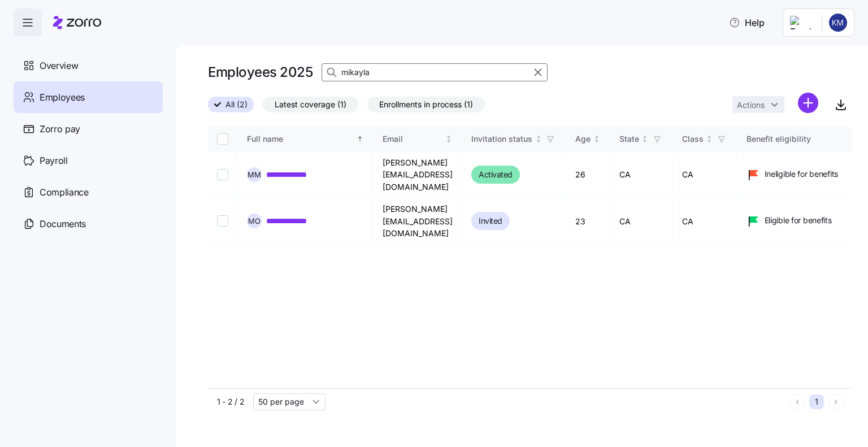 The image size is (868, 447). Describe the element at coordinates (223, 139) in the screenshot. I see `input: Select all records` at that location.